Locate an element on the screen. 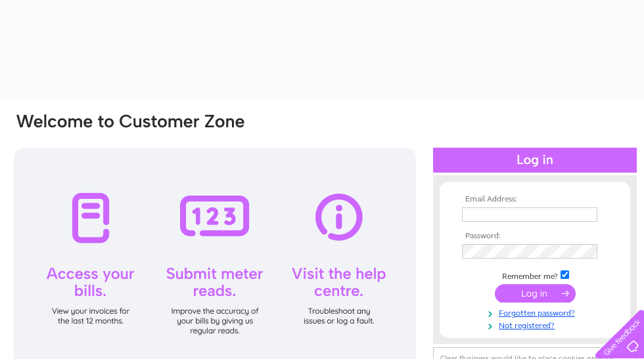  th: Password: is located at coordinates (535, 236).